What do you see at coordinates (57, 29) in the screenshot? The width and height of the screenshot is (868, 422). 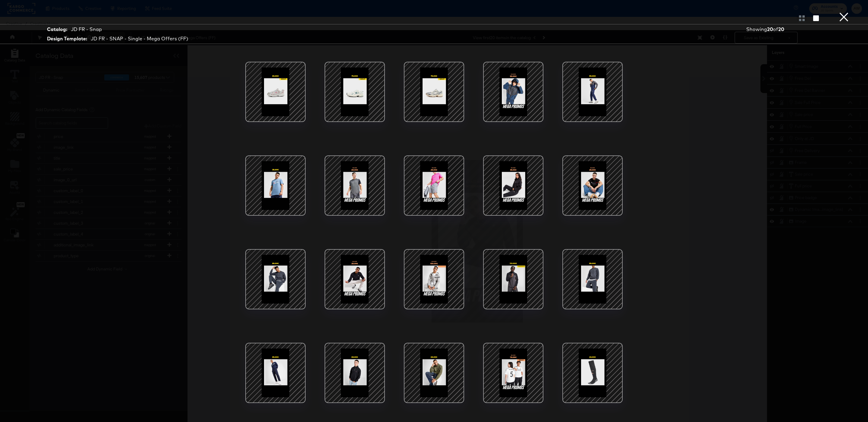 I see `strong: Catalog:` at bounding box center [57, 29].